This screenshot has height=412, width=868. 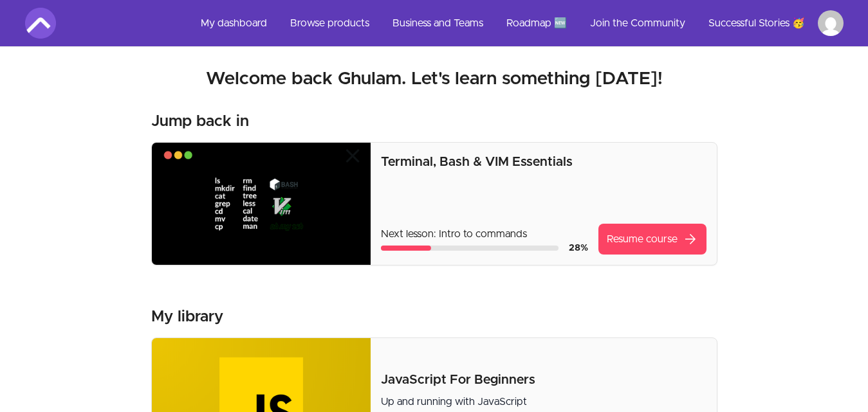 What do you see at coordinates (543, 380) in the screenshot?
I see `p: JavaScript For Beginners` at bounding box center [543, 380].